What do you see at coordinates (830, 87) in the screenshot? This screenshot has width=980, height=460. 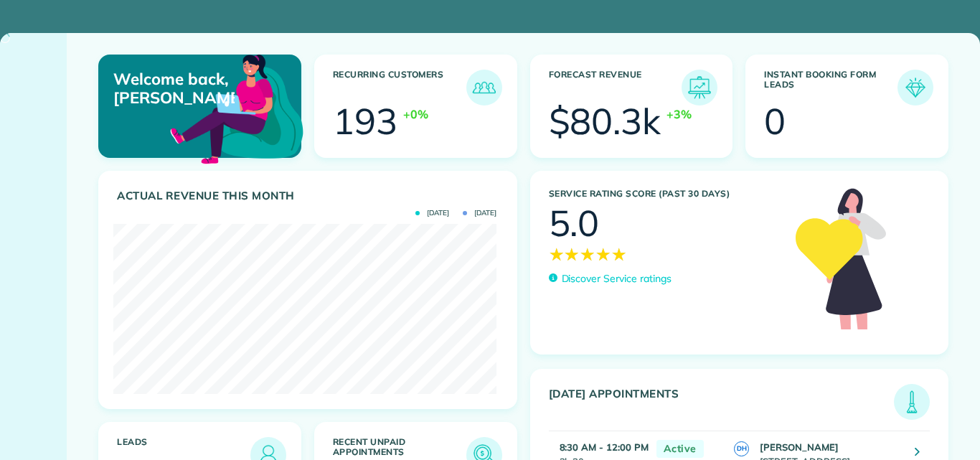 I see `h3: Instant Booking Form Leads` at bounding box center [830, 87].